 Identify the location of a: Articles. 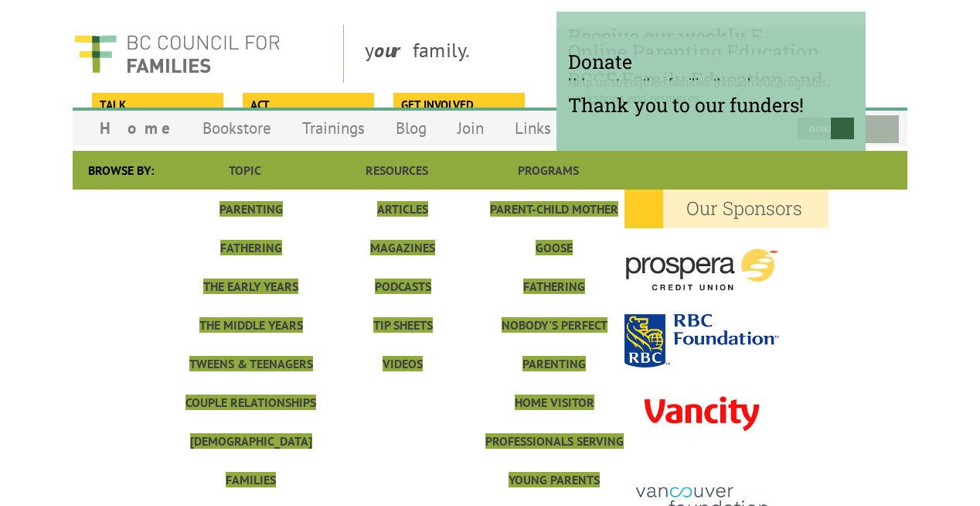
(403, 209).